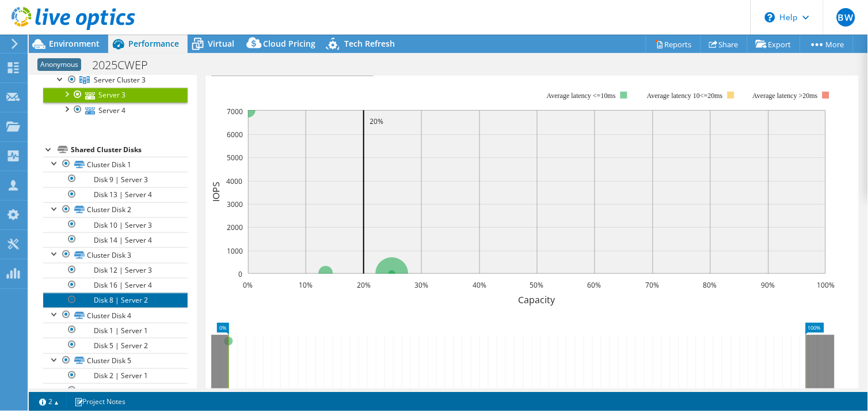 The image size is (868, 411). I want to click on a: 2, so click(49, 401).